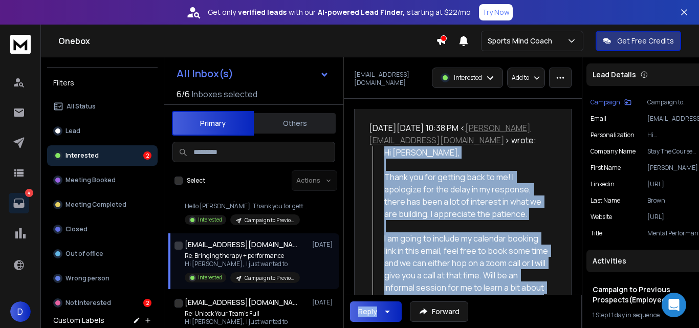 Image resolution: width=699 pixels, height=328 pixels. Describe the element at coordinates (102, 107) in the screenshot. I see `button: All Status` at that location.